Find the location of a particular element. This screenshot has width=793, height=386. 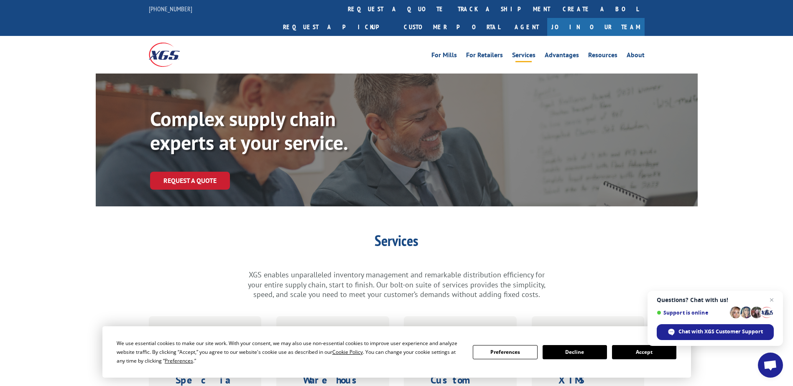

span: Close chat is located at coordinates (772, 300).